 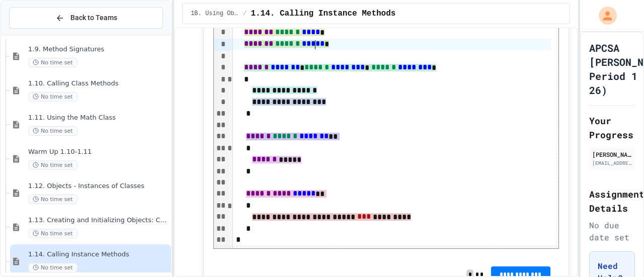 I want to click on span: 1.10. Calling Class Methods, so click(x=98, y=84).